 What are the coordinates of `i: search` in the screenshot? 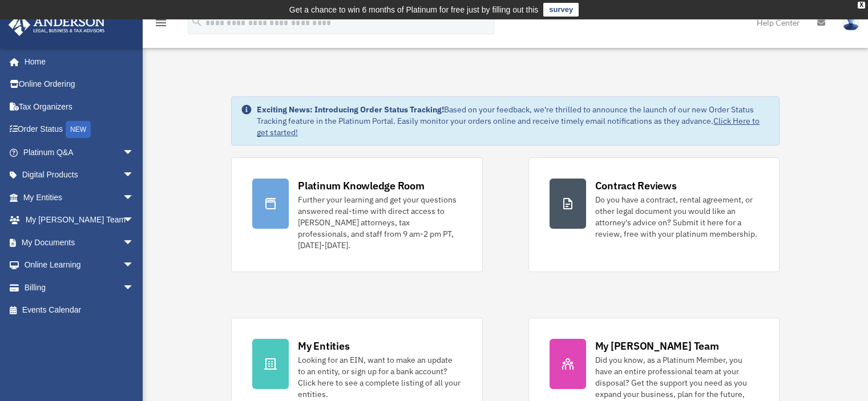 It's located at (197, 22).